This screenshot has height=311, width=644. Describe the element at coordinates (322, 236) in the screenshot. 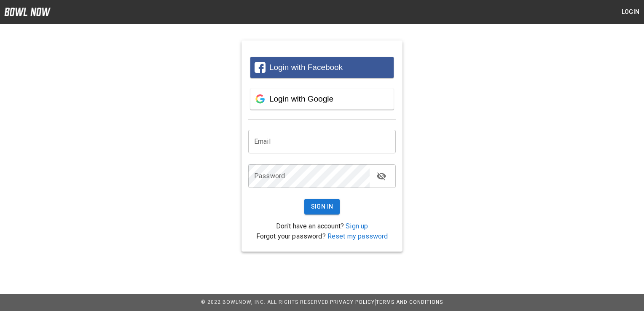

I see `p: Forgot your password?` at that location.